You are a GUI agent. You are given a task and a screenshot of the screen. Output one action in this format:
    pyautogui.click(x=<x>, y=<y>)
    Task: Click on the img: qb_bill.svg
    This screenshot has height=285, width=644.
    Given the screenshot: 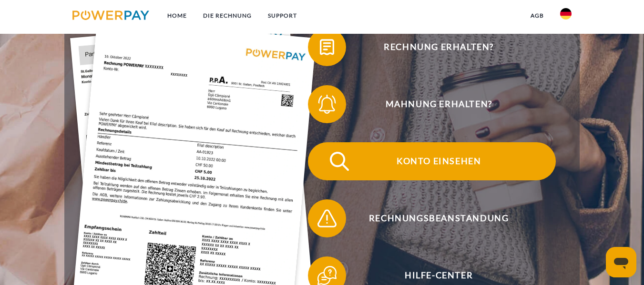 What is the action you would take?
    pyautogui.click(x=327, y=47)
    